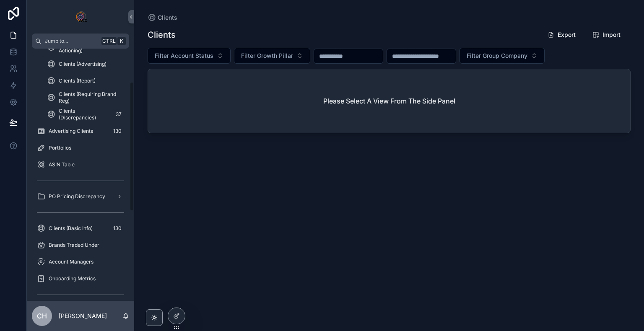 The image size is (644, 331). What do you see at coordinates (72, 278) in the screenshot?
I see `span: Onboarding Metrics` at bounding box center [72, 278].